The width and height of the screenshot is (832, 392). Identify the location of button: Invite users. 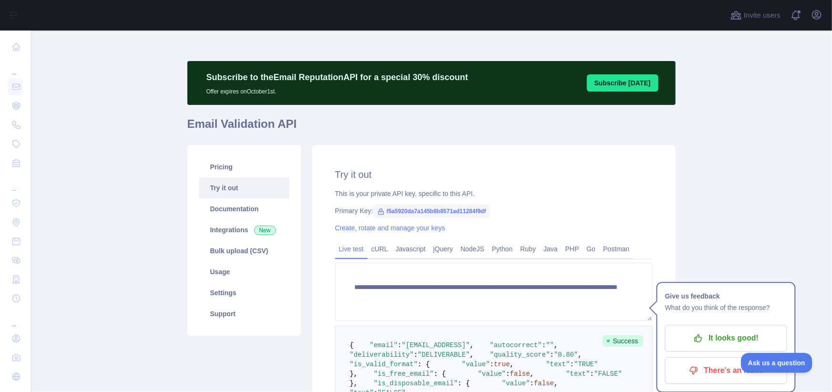
(755, 15).